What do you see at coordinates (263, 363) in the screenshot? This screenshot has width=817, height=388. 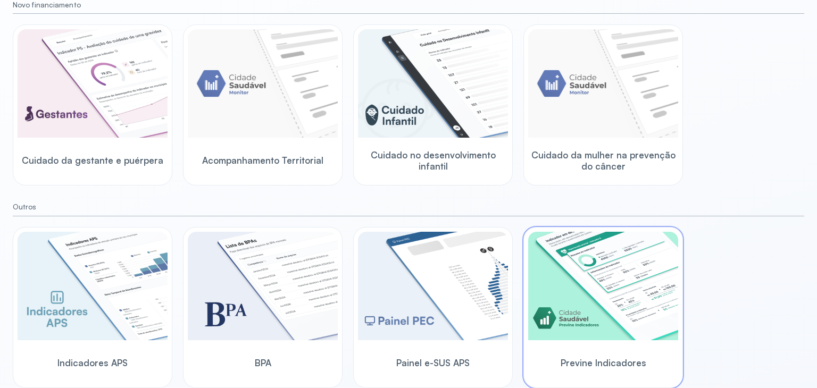 I see `span: BPA` at bounding box center [263, 363].